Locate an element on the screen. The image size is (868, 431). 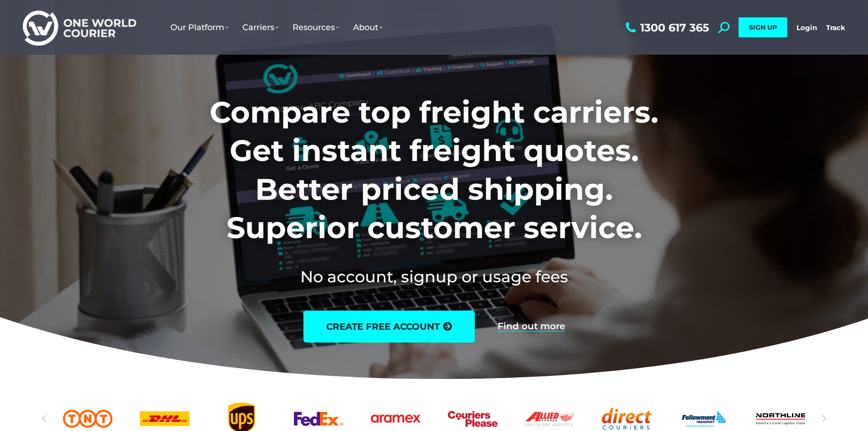
span: Resources is located at coordinates (315, 27).